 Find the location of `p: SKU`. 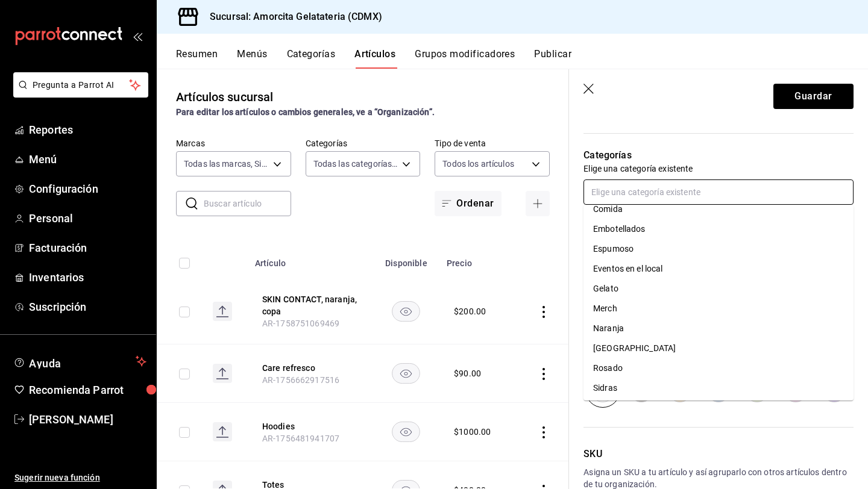

p: SKU is located at coordinates (719, 454).